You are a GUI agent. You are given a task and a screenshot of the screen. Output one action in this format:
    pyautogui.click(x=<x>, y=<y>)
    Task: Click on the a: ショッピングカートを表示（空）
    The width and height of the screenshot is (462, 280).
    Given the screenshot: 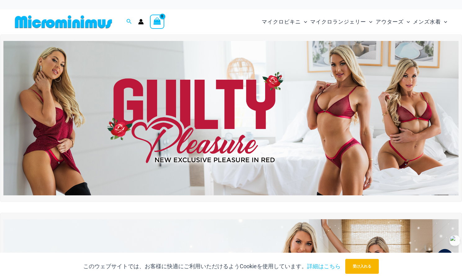 What is the action you would take?
    pyautogui.click(x=157, y=22)
    